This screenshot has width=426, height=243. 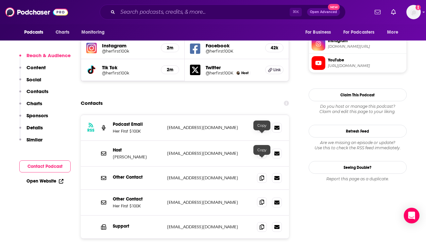 I want to click on span: Open Advanced, so click(x=323, y=12).